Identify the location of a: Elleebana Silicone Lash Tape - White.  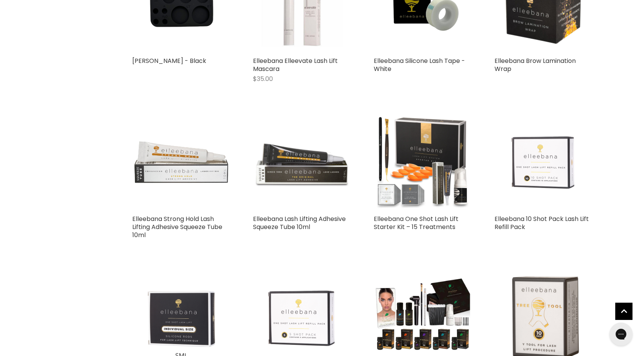
(419, 65).